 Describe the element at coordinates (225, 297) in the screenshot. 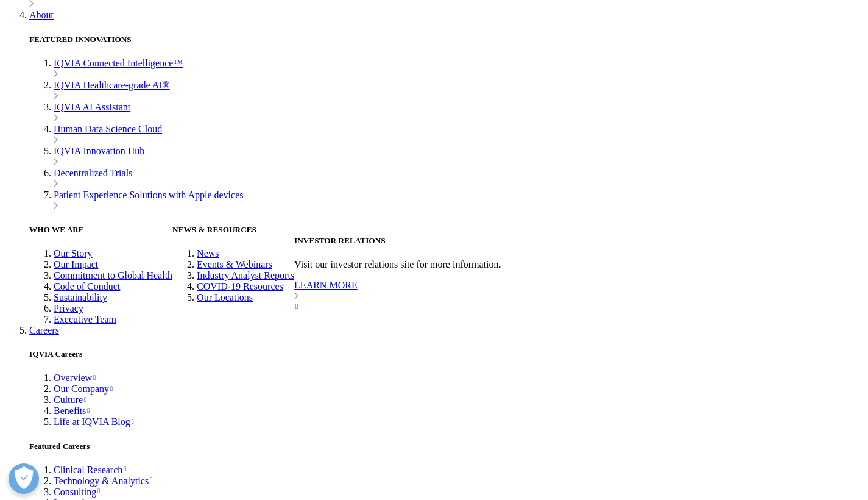

I see `a: Our Locations` at that location.